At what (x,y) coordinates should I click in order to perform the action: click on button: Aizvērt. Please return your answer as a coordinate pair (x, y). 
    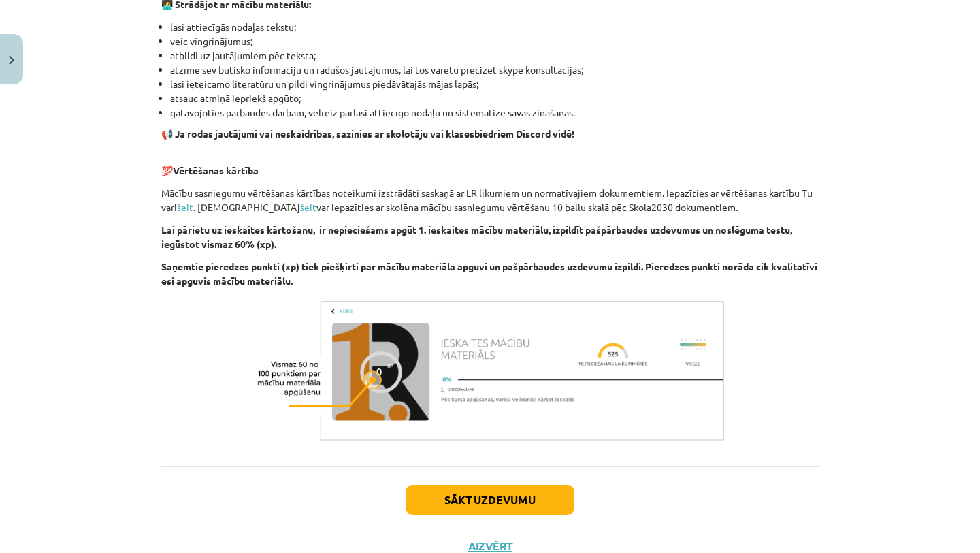
    Looking at the image, I should click on (490, 546).